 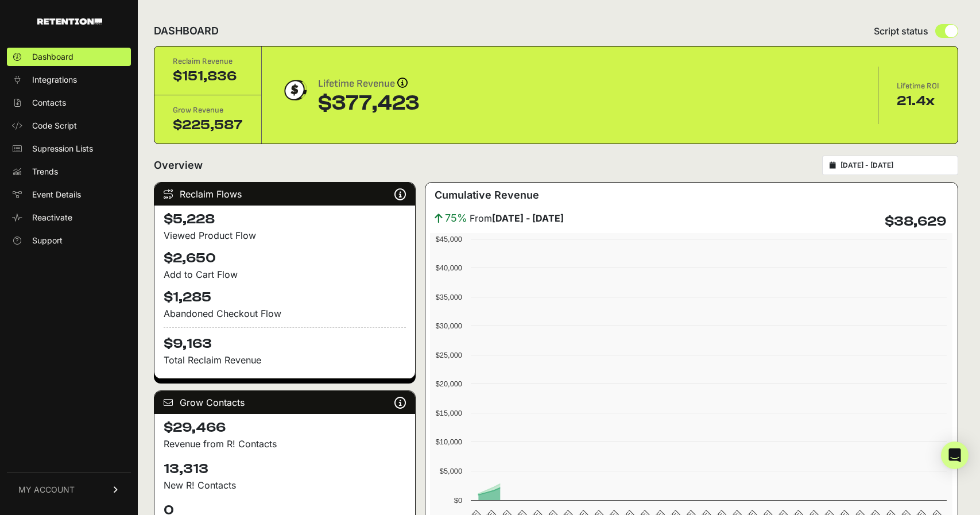 I want to click on a: Event Details, so click(x=69, y=194).